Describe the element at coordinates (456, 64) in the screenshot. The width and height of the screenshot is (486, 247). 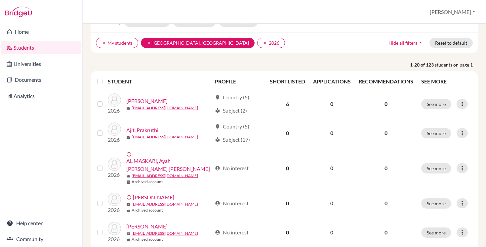
I see `span: students on page 1` at that location.